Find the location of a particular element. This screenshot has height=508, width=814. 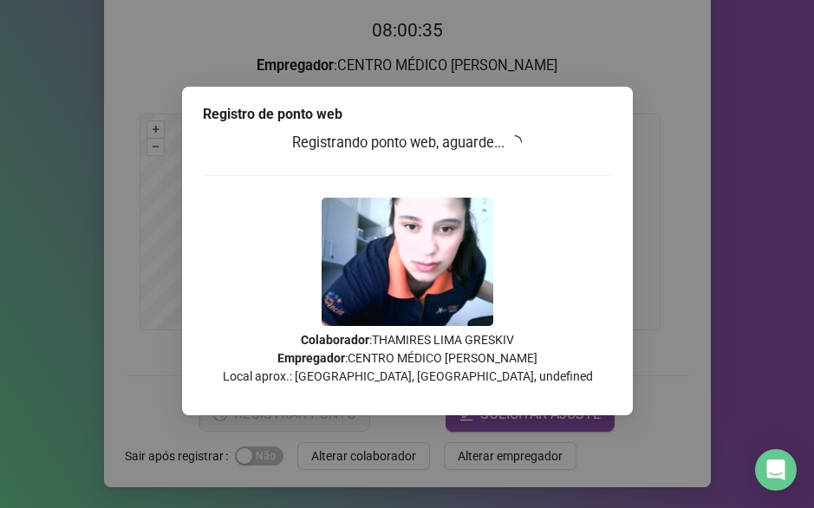

h3: Registrando ponto web, aguarde... is located at coordinates (408, 143).